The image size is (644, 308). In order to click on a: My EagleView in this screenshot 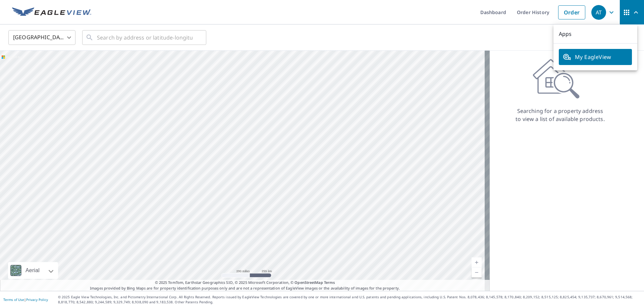, I will do `click(595, 57)`.